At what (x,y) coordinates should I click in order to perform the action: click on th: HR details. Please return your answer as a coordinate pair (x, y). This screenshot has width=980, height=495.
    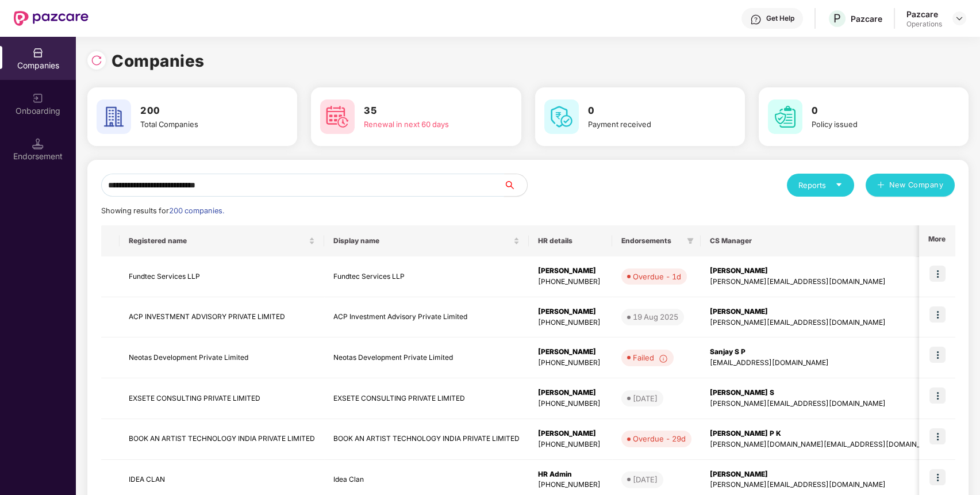
    Looking at the image, I should click on (570, 241).